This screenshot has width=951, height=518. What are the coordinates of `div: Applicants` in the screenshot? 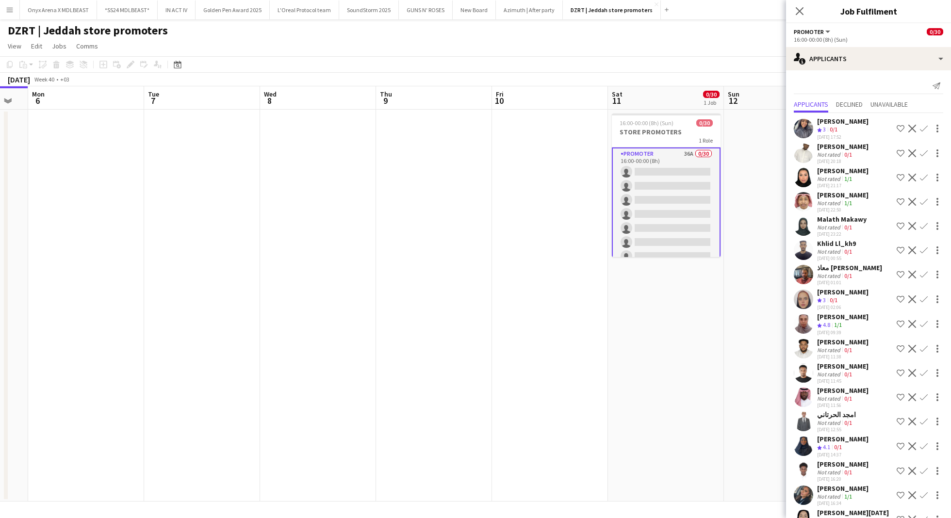 It's located at (869, 59).